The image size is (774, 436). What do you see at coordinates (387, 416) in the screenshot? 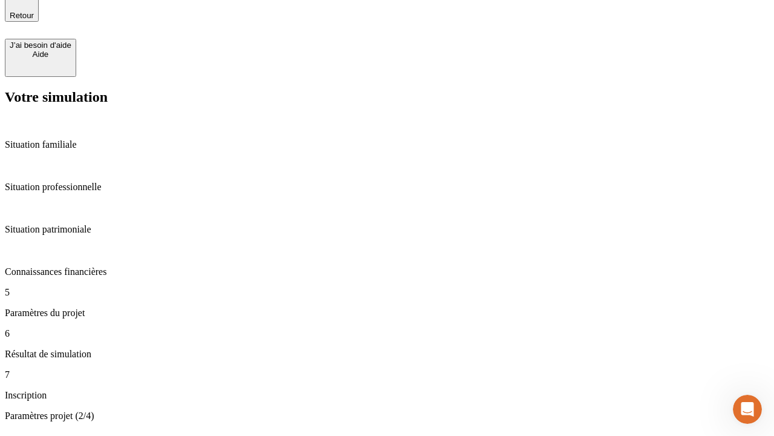
I see `p: Paramètres projet (2/4)` at bounding box center [387, 416].